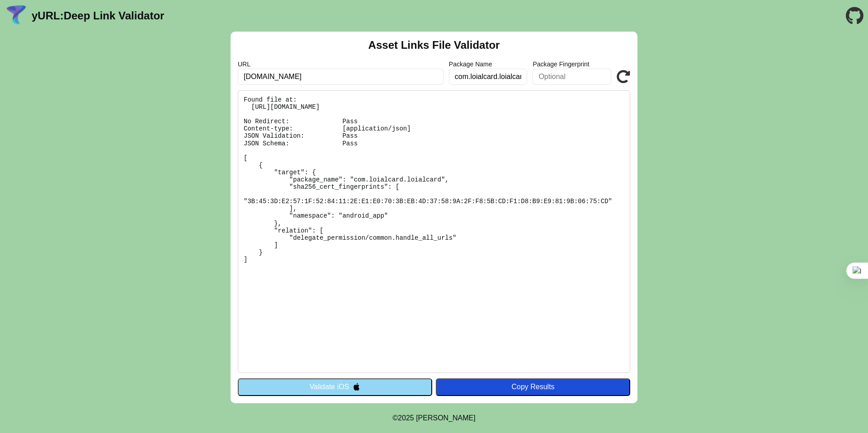 Image resolution: width=868 pixels, height=433 pixels. What do you see at coordinates (356, 387) in the screenshot?
I see `img: appleIcon.svg` at bounding box center [356, 387].